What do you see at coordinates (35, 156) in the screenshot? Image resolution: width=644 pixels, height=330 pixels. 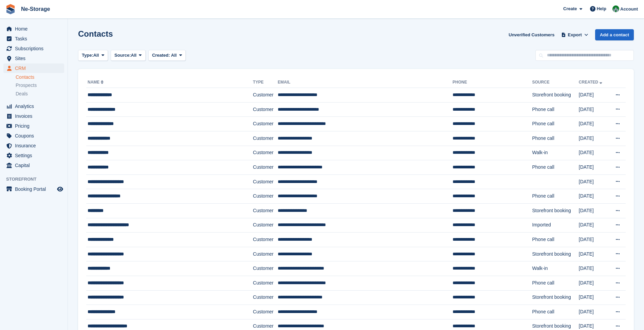 I see `span: Settings` at bounding box center [35, 156].